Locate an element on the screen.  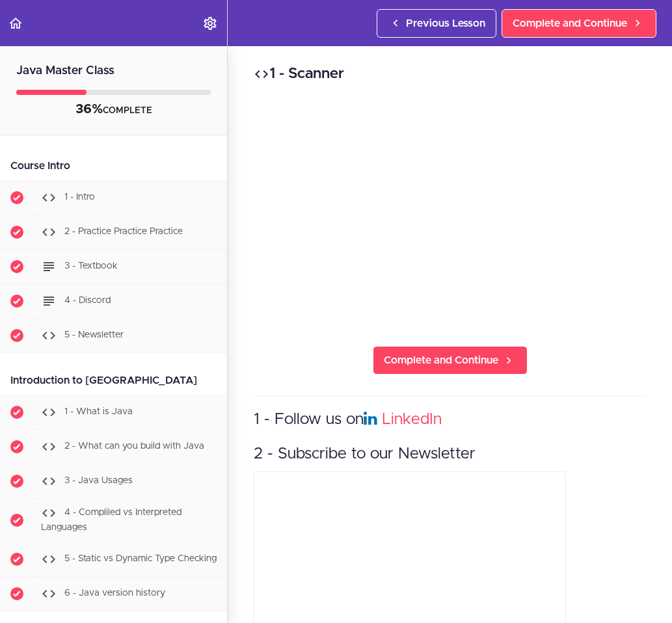
a: LinkedIn is located at coordinates (412, 419).